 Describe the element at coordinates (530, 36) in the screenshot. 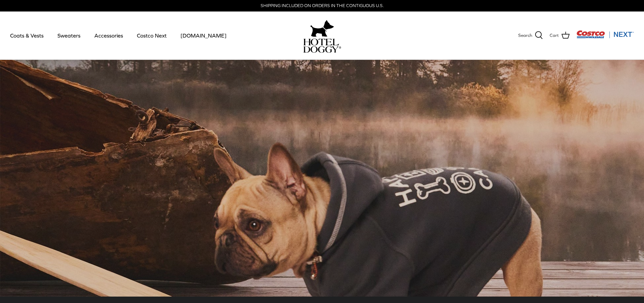

I see `a: Search` at that location.